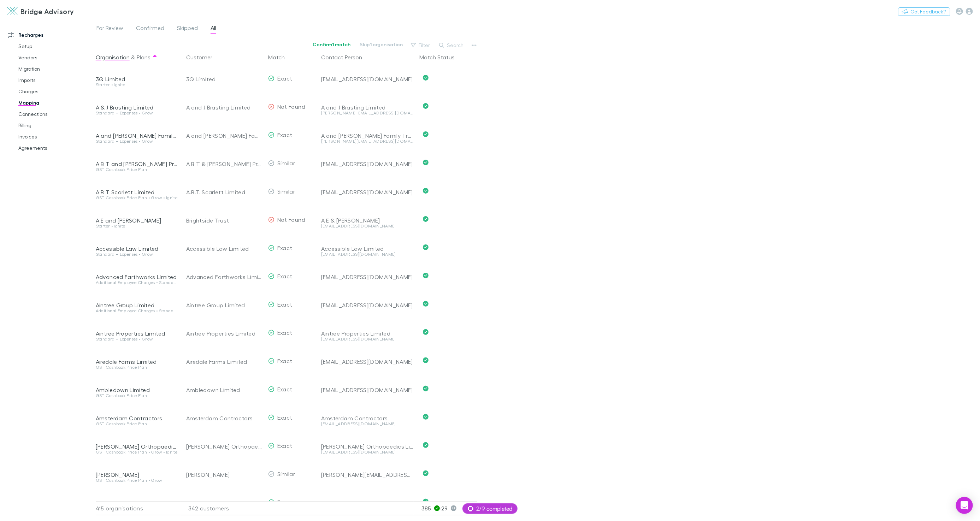  Describe the element at coordinates (187, 29) in the screenshot. I see `span: Skipped` at that location.